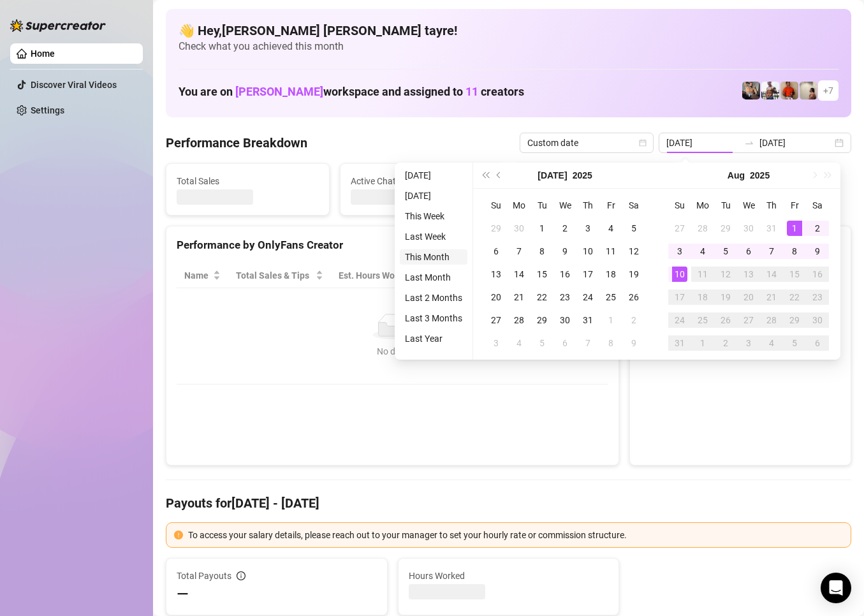 This screenshot has width=864, height=616. Describe the element at coordinates (47, 110) in the screenshot. I see `a: Settings` at that location.